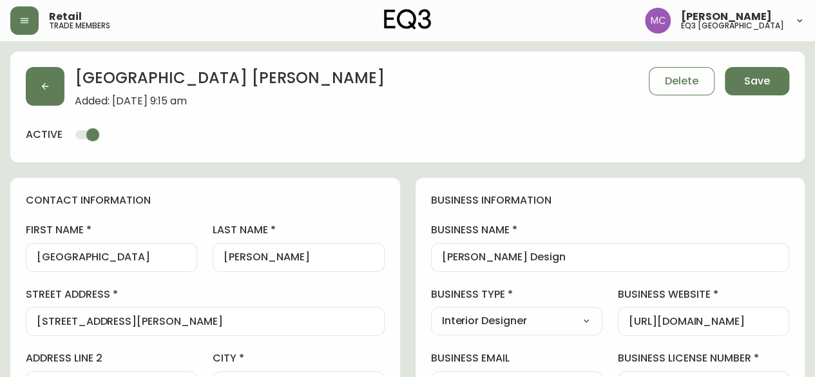  I want to click on label: business name, so click(610, 230).